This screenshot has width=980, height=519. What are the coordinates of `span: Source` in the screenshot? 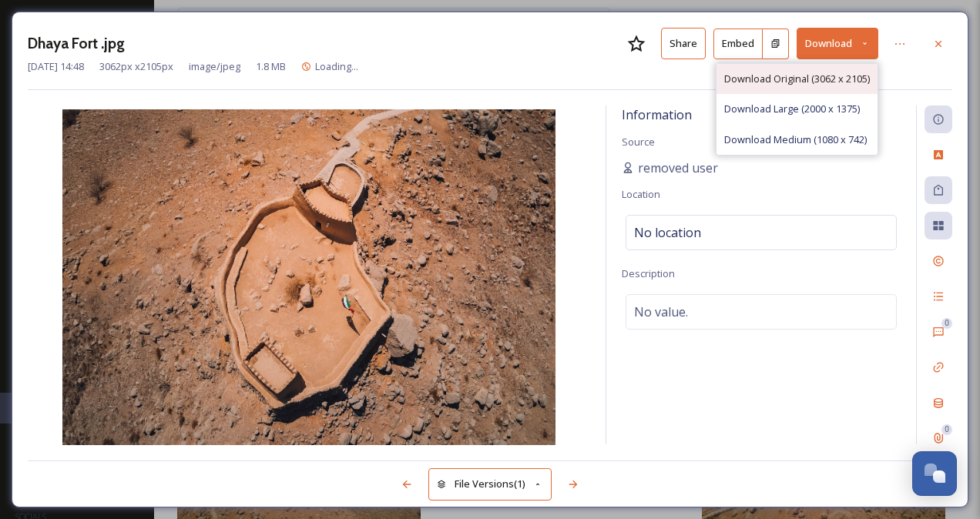 It's located at (638, 142).